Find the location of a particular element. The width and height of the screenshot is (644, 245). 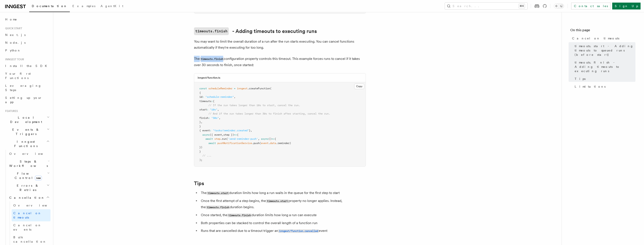

span: Tips is located at coordinates (580, 79).